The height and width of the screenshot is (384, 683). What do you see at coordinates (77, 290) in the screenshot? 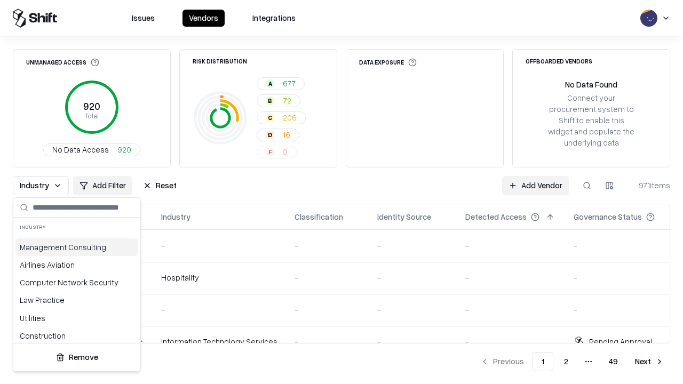
I see `div: Suggestions` at bounding box center [77, 290].